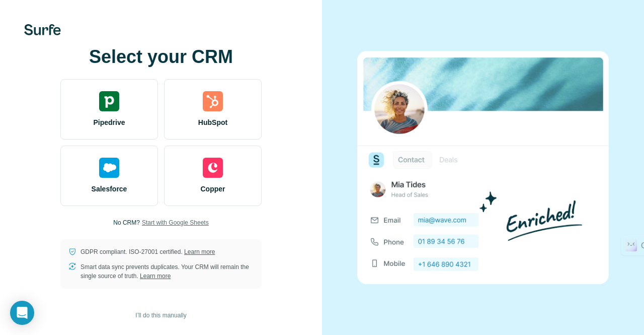  I want to click on span: I’ll do this manually, so click(161, 315).